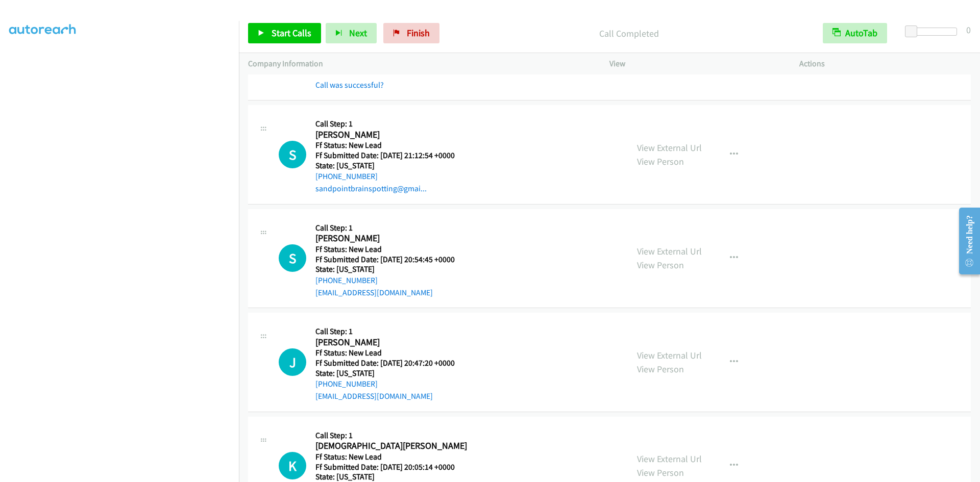  What do you see at coordinates (371, 188) in the screenshot?
I see `a: sandpointbrainspotting@gmai...` at bounding box center [371, 188].